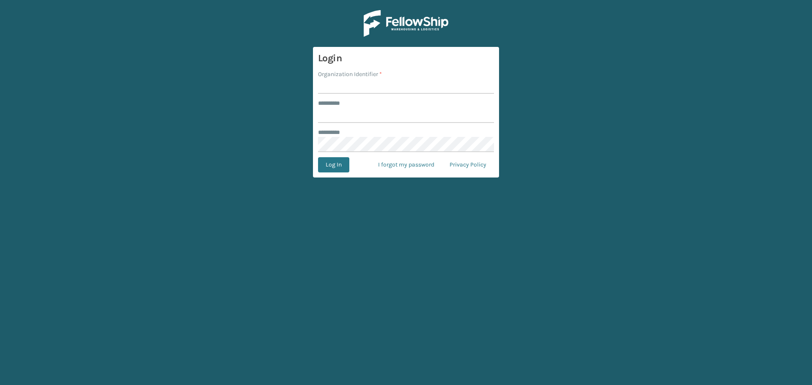 The image size is (812, 385). Describe the element at coordinates (406, 165) in the screenshot. I see `a: I forgot my password` at that location.